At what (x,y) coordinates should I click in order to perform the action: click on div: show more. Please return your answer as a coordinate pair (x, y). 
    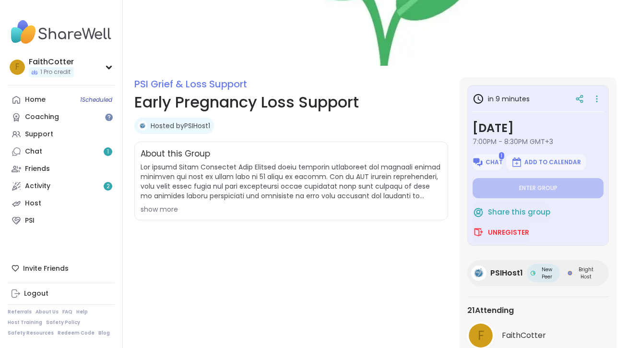
    Looking at the image, I should click on (291, 209).